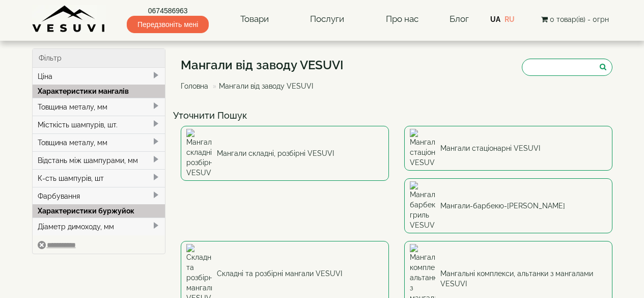  What do you see at coordinates (262, 65) in the screenshot?
I see `h1: Мангали від заводу VESUVI` at bounding box center [262, 65].